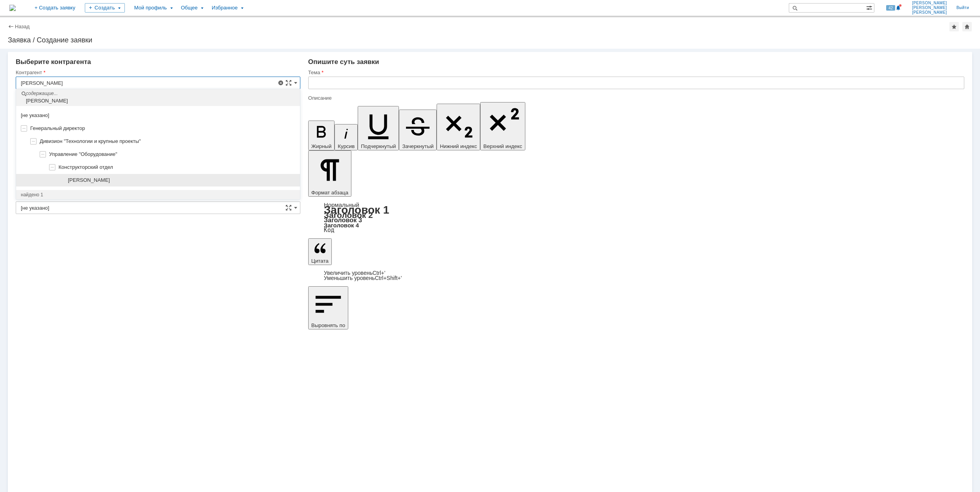  What do you see at coordinates (388, 278) in the screenshot?
I see `span: Ctrl+Shift+'` at bounding box center [388, 278].